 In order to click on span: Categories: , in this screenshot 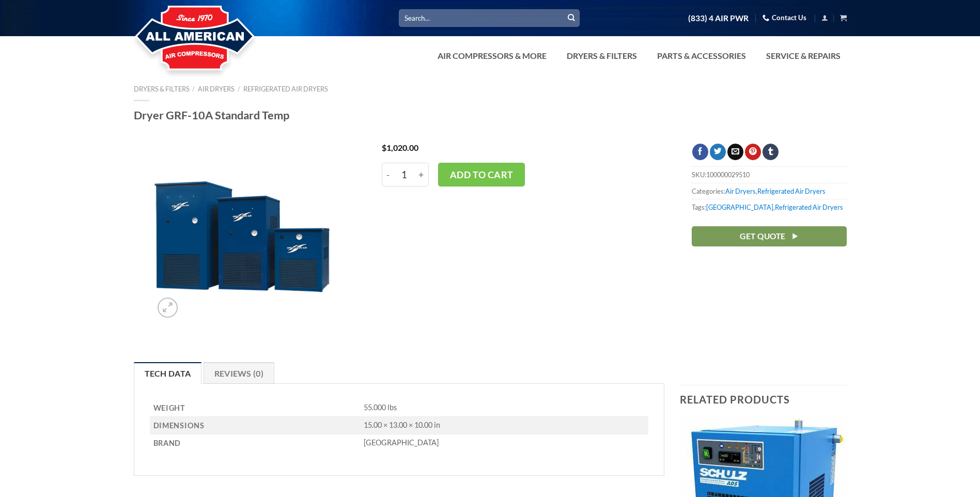, I will do `click(769, 191)`.